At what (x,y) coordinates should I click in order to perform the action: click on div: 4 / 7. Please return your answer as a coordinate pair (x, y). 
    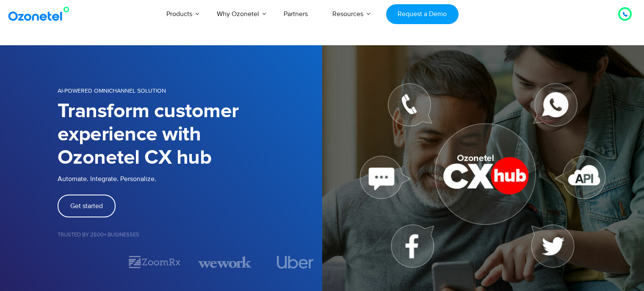
    Looking at the image, I should click on (295, 263).